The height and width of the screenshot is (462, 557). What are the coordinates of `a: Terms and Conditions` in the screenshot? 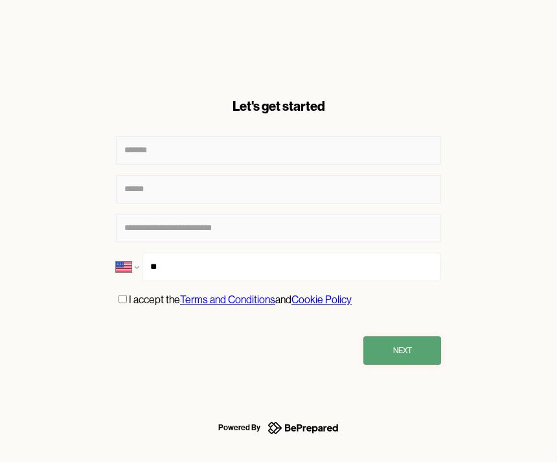 It's located at (227, 299).